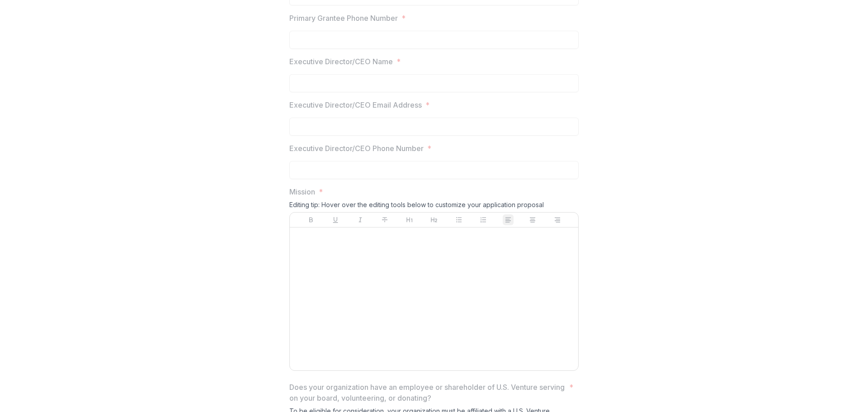 Image resolution: width=868 pixels, height=412 pixels. What do you see at coordinates (532, 220) in the screenshot?
I see `button: Align Center` at bounding box center [532, 220].